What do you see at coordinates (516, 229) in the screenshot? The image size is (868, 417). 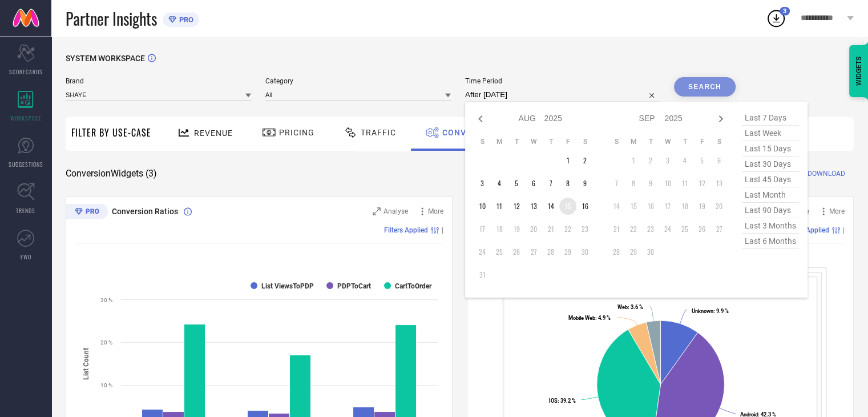 I see `td: Tue Aug 19 2025` at bounding box center [516, 229].